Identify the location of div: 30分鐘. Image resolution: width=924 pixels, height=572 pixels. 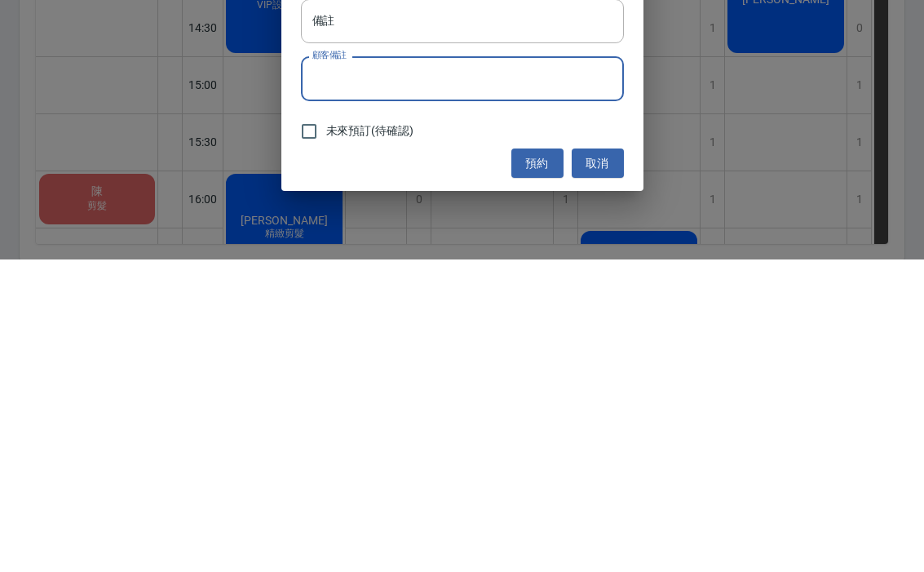
(462, 277).